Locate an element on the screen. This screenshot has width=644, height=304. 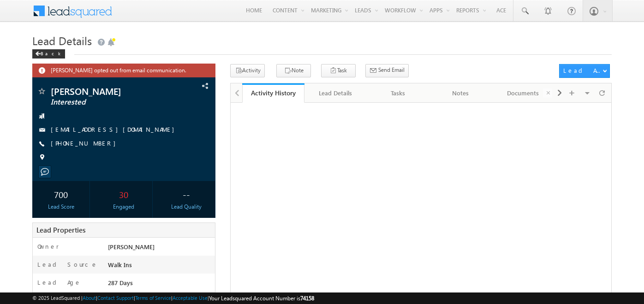
div: 30 is located at coordinates (124, 194).